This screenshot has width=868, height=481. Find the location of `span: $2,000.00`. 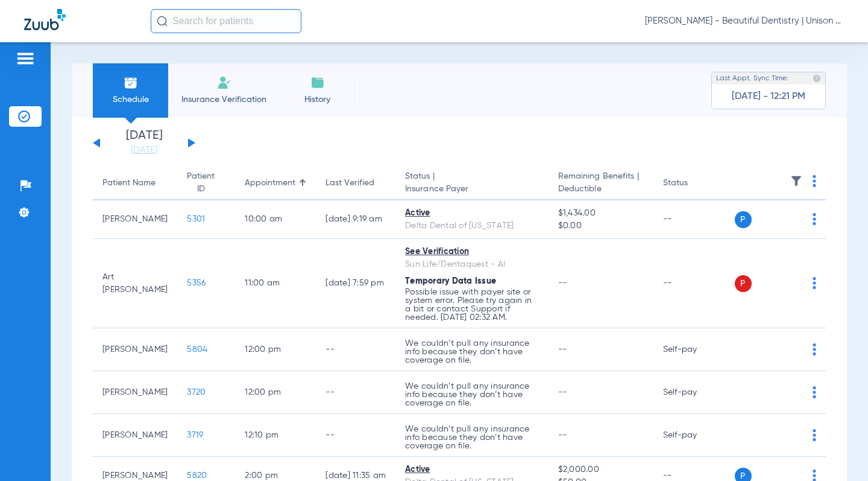

span: $2,000.00 is located at coordinates (602, 469).